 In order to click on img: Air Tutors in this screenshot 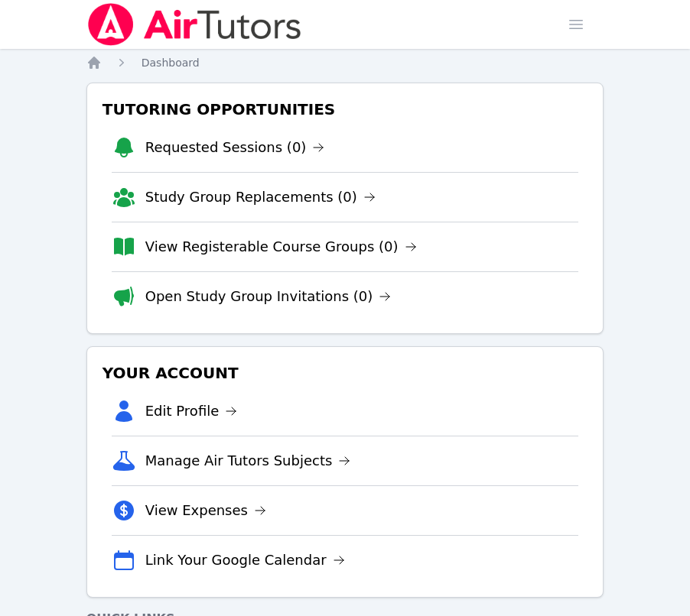, I will do `click(194, 24)`.